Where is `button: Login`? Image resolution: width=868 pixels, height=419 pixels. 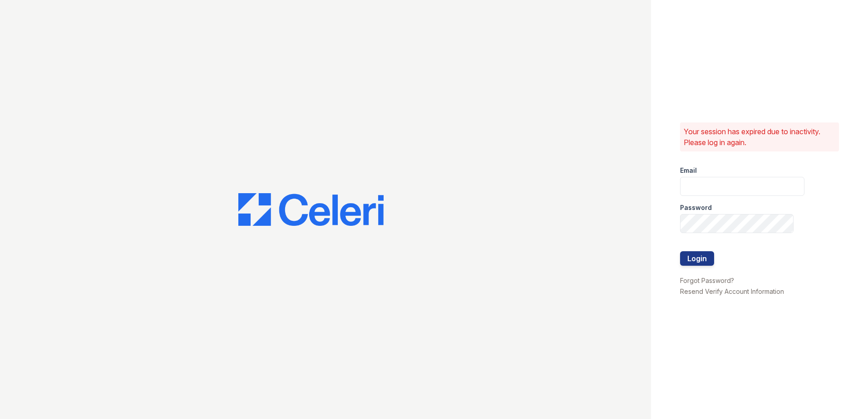 button: Login is located at coordinates (697, 259).